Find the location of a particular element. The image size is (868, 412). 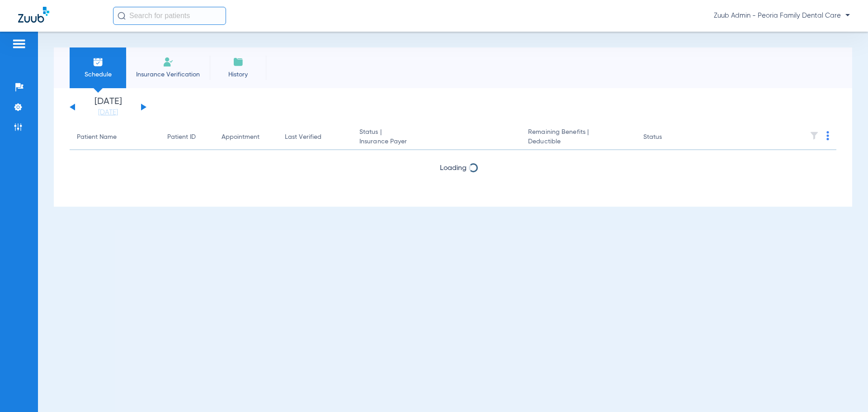

span: Insurance Verification is located at coordinates (168, 75).